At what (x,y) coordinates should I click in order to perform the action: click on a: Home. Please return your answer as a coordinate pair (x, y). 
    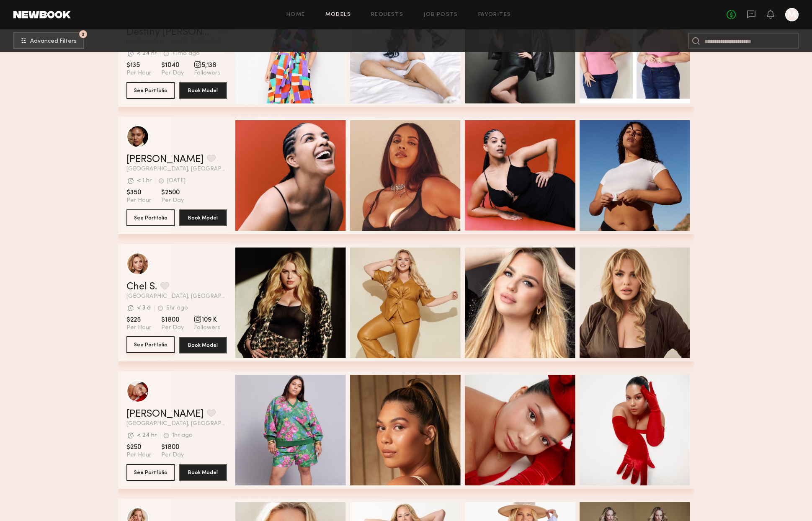
    Looking at the image, I should click on (296, 15).